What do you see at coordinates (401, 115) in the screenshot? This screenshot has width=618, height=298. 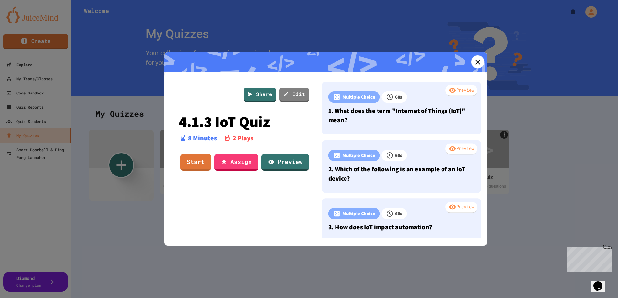 I see `p: 1. What does the term "Internet of Things (IoT)" mean?` at bounding box center [401, 115].